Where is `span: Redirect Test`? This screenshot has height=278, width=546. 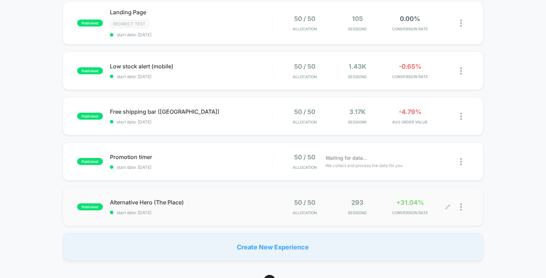
span: Redirect Test is located at coordinates (129, 24).